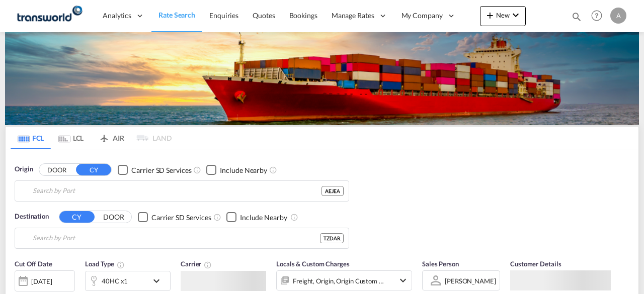 The height and width of the screenshot is (294, 644). Describe the element at coordinates (117, 16) in the screenshot. I see `span: Analytics` at that location.